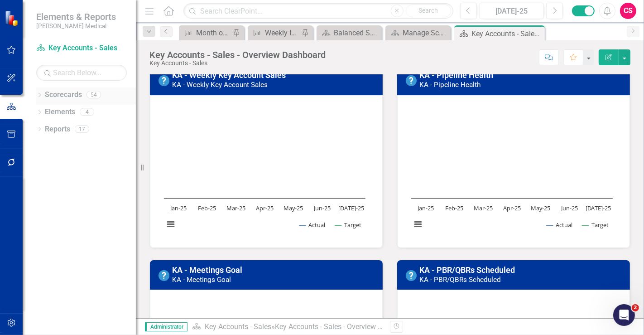 This screenshot has width=644, height=335. I want to click on button: Search, so click(428, 11).